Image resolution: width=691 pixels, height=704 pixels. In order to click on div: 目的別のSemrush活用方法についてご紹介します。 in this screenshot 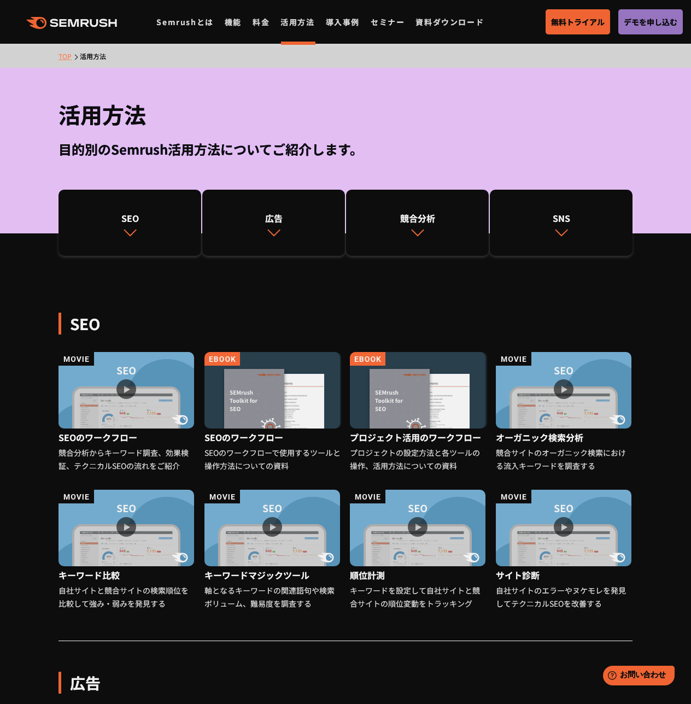, I will do `click(346, 149)`.